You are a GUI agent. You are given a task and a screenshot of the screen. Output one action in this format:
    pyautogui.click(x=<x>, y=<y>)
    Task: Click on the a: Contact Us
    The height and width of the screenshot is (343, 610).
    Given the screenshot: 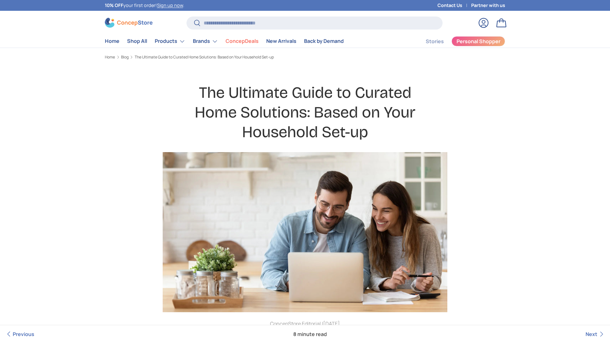 What is the action you would take?
    pyautogui.click(x=455, y=5)
    